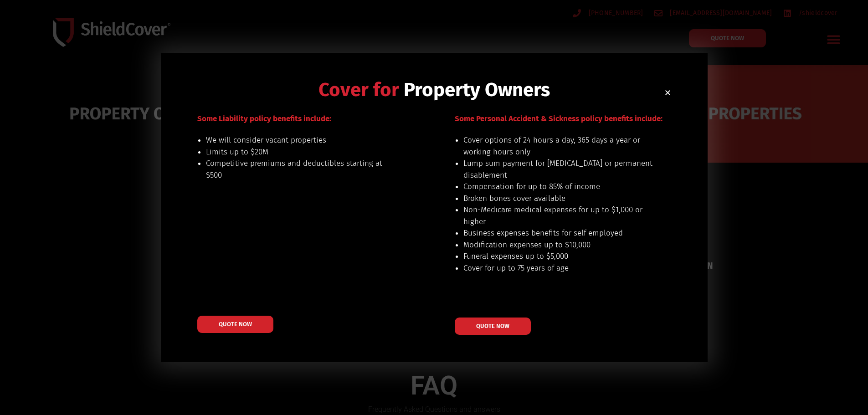  What do you see at coordinates (558, 234) in the screenshot?
I see `li: Business expenses benefits for self employed` at bounding box center [558, 234].